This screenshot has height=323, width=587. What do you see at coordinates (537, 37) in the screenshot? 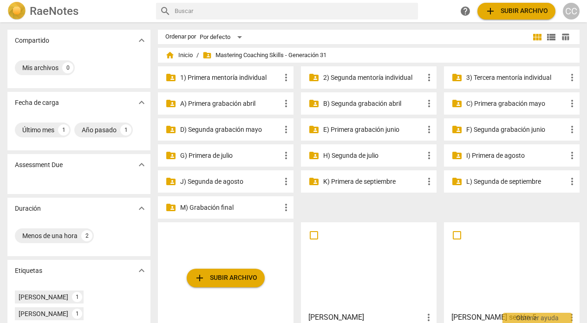
I see `span: view_module` at bounding box center [537, 37].